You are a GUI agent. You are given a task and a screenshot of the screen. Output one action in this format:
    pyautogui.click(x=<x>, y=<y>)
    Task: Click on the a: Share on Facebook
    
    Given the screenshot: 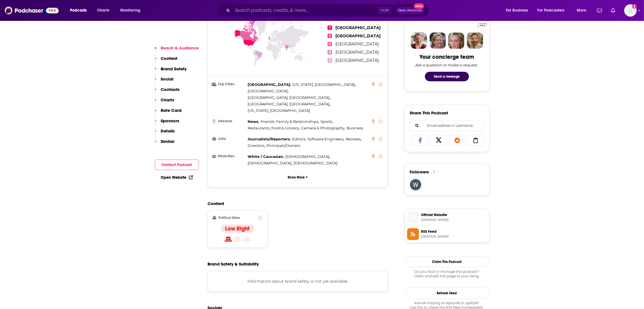 What is the action you would take?
    pyautogui.click(x=420, y=140)
    